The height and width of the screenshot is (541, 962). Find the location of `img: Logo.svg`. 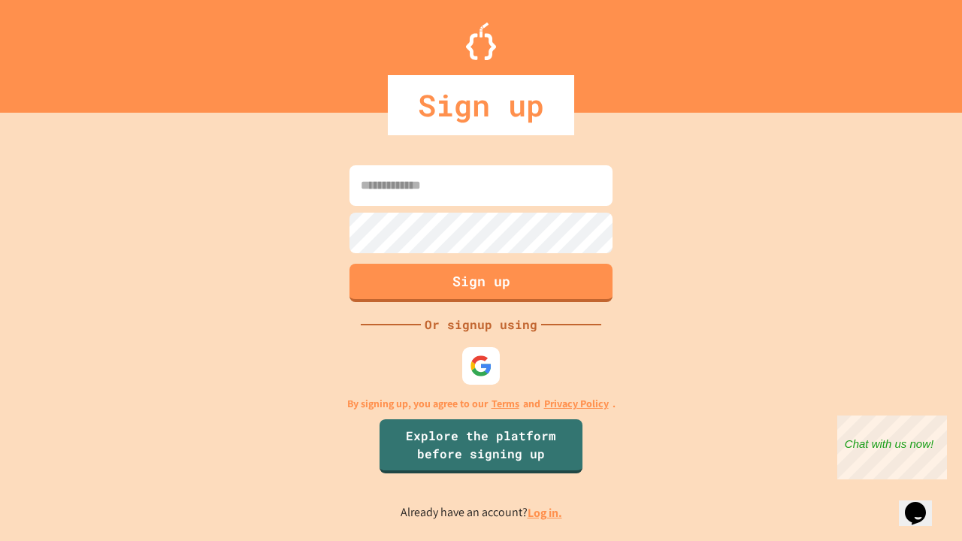

img: Logo.svg is located at coordinates (481, 41).